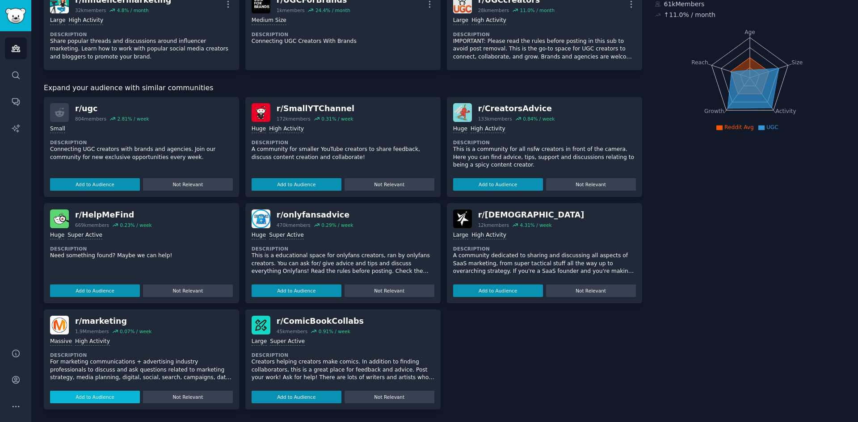  What do you see at coordinates (294, 119) in the screenshot?
I see `div: 172k members` at bounding box center [294, 119].